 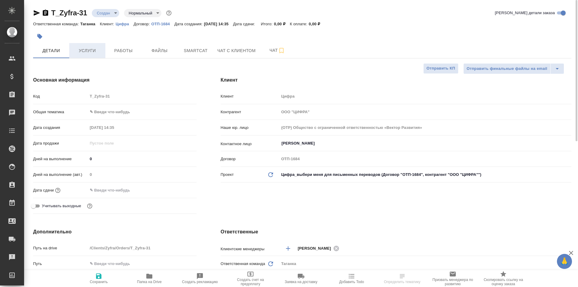 What do you see at coordinates (301, 279) in the screenshot?
I see `button: Заявка на доставку` at bounding box center [301, 279].